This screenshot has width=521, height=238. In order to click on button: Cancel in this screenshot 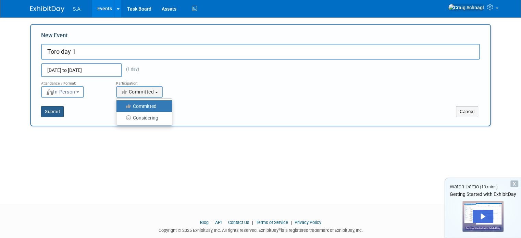, I will do `click(467, 112)`.